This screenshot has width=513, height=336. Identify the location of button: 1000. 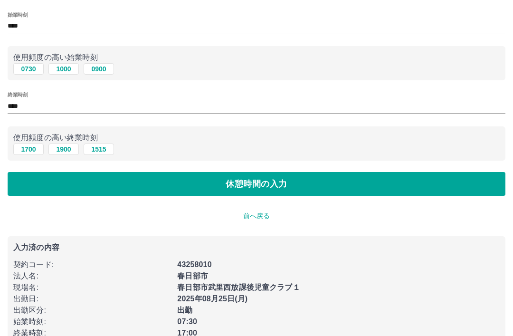
(64, 69).